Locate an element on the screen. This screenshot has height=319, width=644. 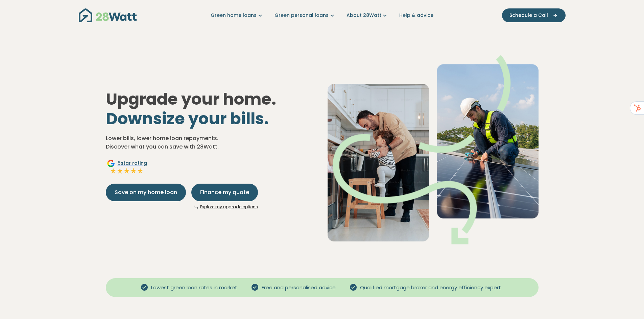
a: Help & advice is located at coordinates (416, 15).